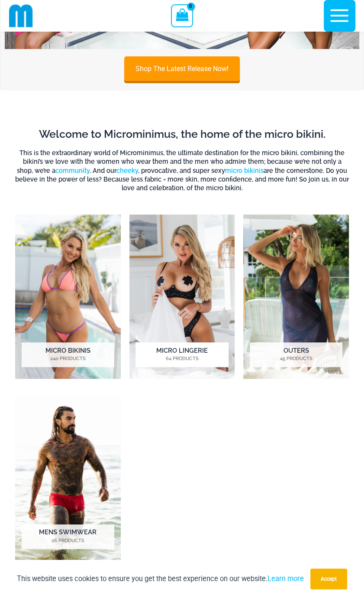 Image resolution: width=364 pixels, height=598 pixels. I want to click on a: Visit product category Micro Bikinis, so click(68, 296).